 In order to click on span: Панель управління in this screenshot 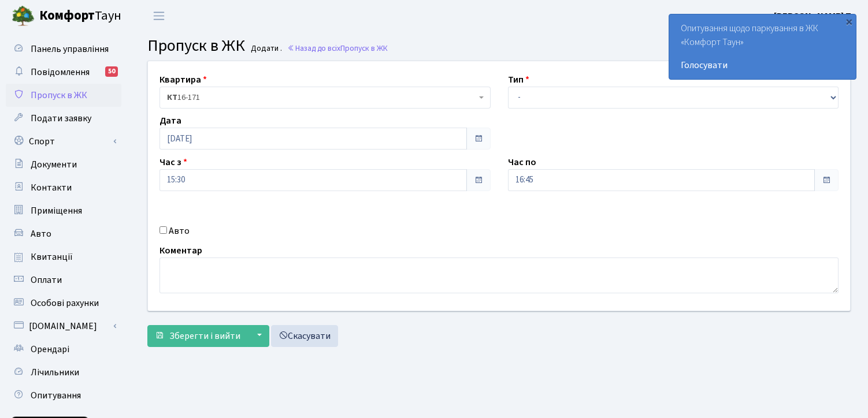, I will do `click(69, 49)`.